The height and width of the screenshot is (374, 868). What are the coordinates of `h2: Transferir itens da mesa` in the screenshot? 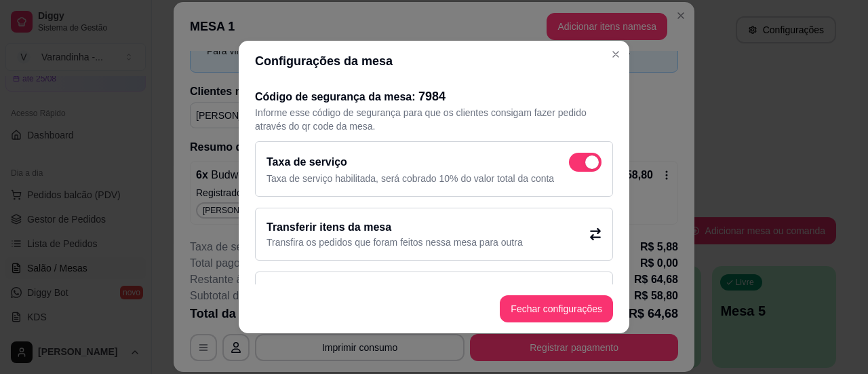 It's located at (395, 227).